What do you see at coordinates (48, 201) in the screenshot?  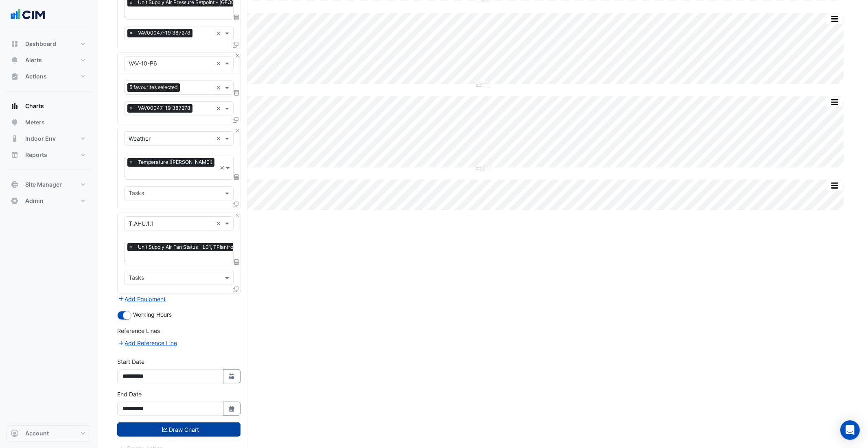 I see `button: Admin` at bounding box center [48, 201].